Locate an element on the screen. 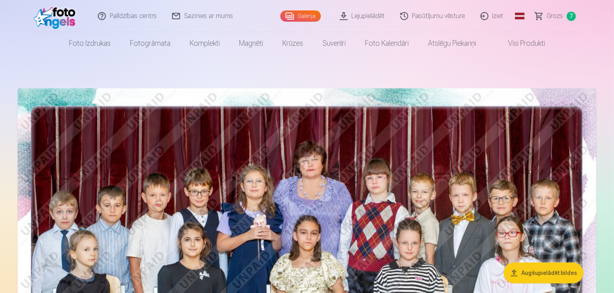 This screenshot has height=293, width=614. a: Magnēti is located at coordinates (251, 43).